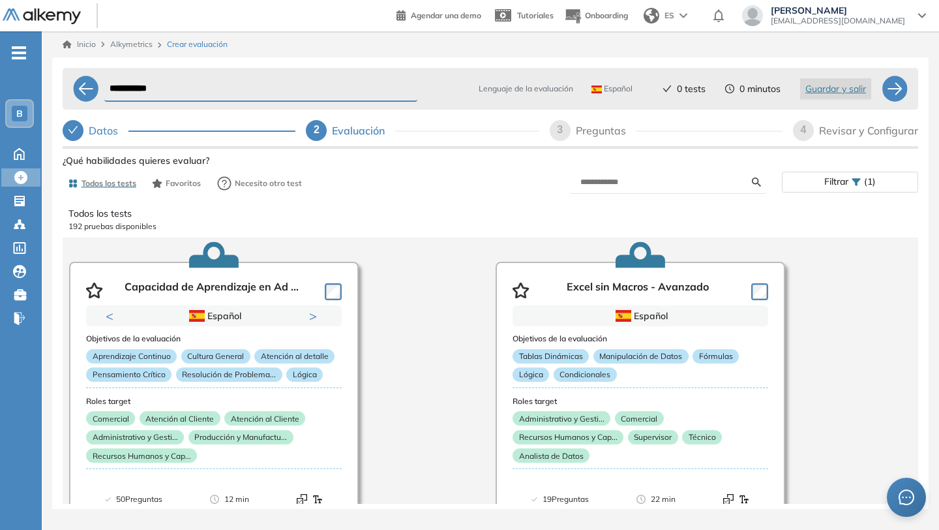 The width and height of the screenshot is (939, 530). What do you see at coordinates (491, 226) in the screenshot?
I see `p: 192 pruebas disponibles` at bounding box center [491, 226].